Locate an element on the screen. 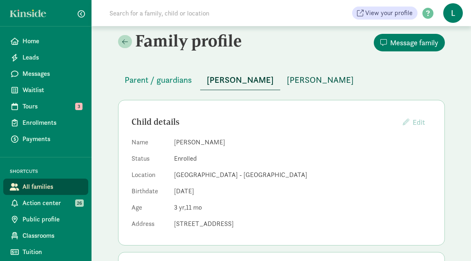 The width and height of the screenshot is (471, 261). a: Home is located at coordinates (46, 41).